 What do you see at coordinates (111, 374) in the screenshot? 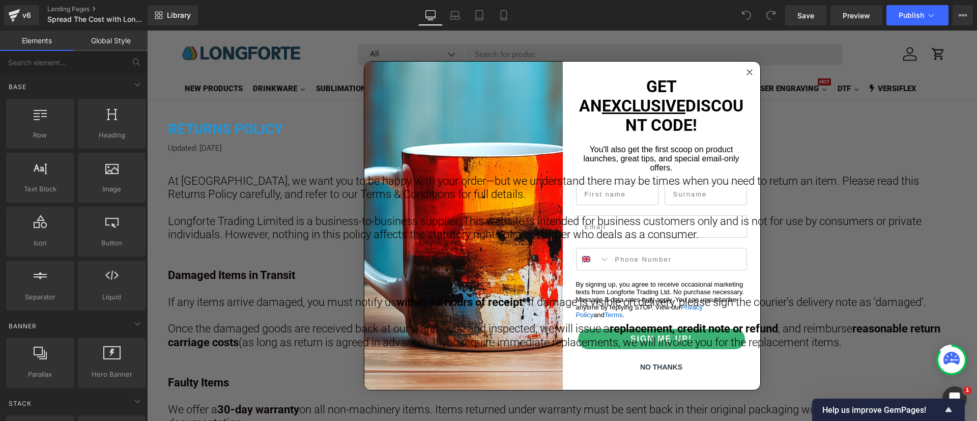
I see `span: Hero Banner` at bounding box center [111, 374].